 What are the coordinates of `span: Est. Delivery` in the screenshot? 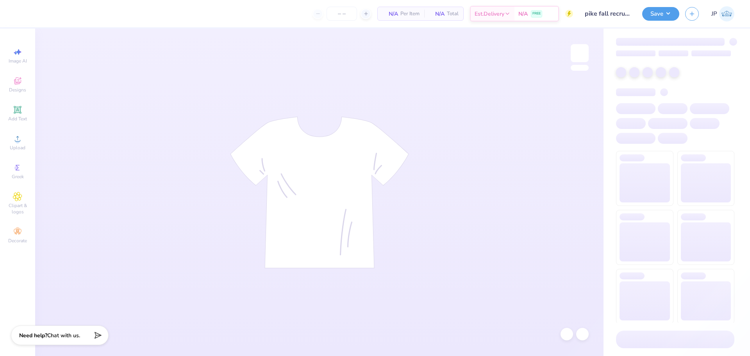 It's located at (490, 14).